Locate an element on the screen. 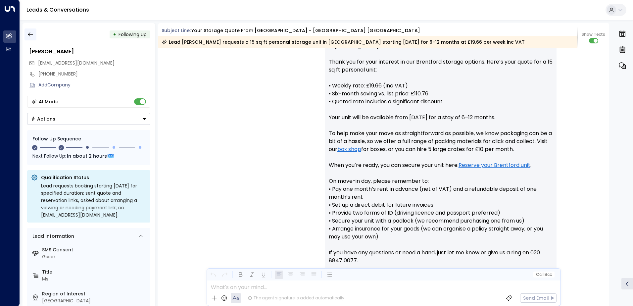  div: Lead Information is located at coordinates (52, 236).